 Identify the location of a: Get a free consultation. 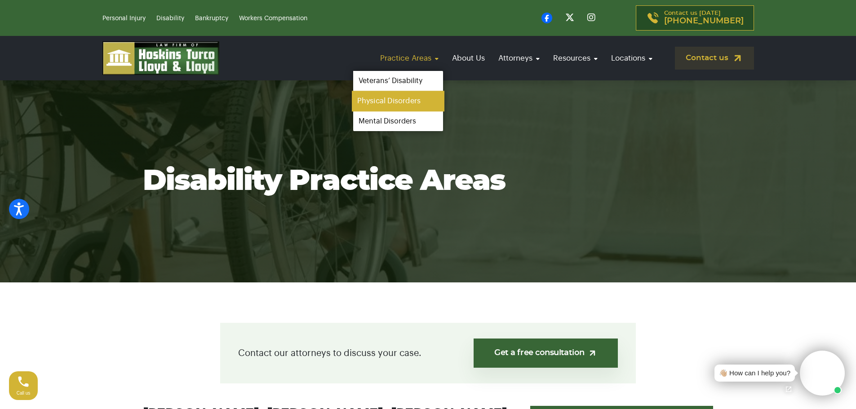
(545, 353).